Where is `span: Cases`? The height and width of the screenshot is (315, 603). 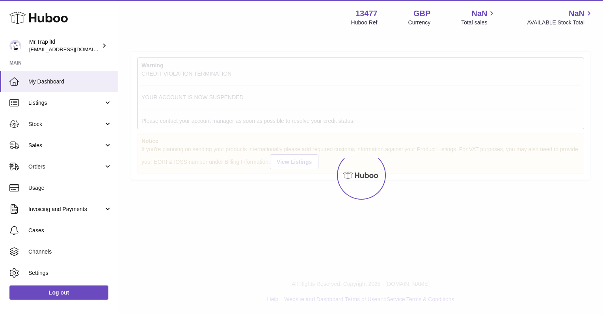
span: Cases is located at coordinates (70, 231).